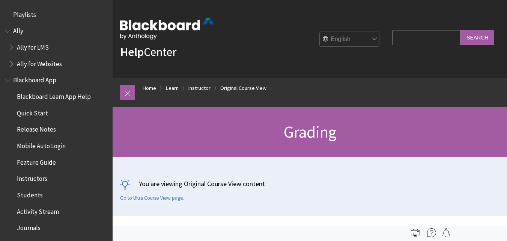  Describe the element at coordinates (310, 183) in the screenshot. I see `p: You are viewing Original Course View content` at that location.